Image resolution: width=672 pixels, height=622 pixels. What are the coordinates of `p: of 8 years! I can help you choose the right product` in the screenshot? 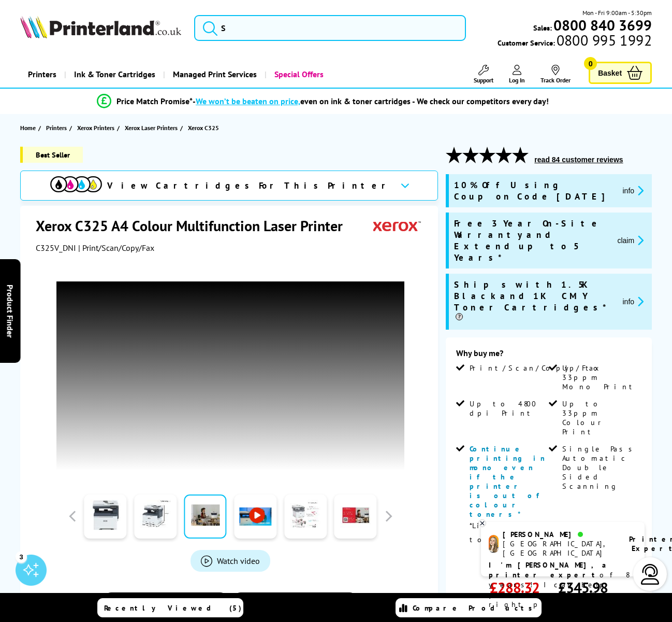 It's located at (563, 585).